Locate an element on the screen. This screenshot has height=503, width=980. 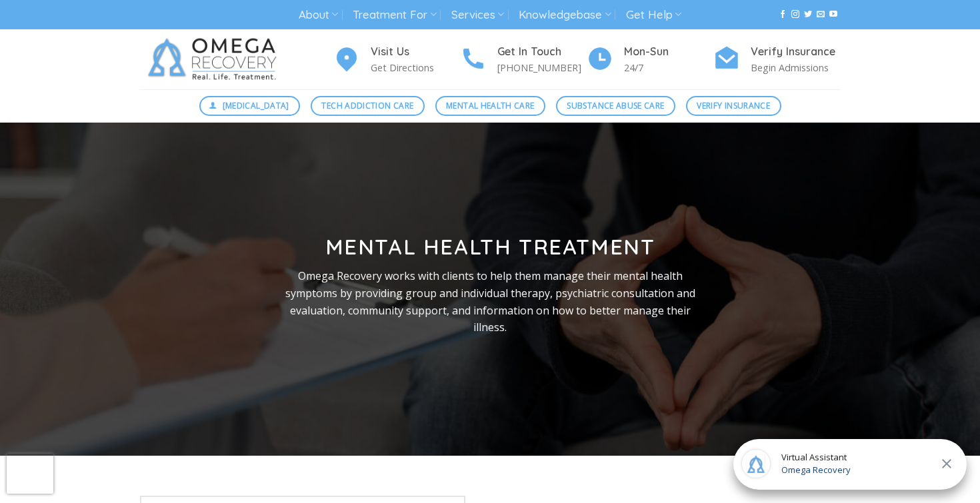
a: Follow on Twitter is located at coordinates (808, 15).